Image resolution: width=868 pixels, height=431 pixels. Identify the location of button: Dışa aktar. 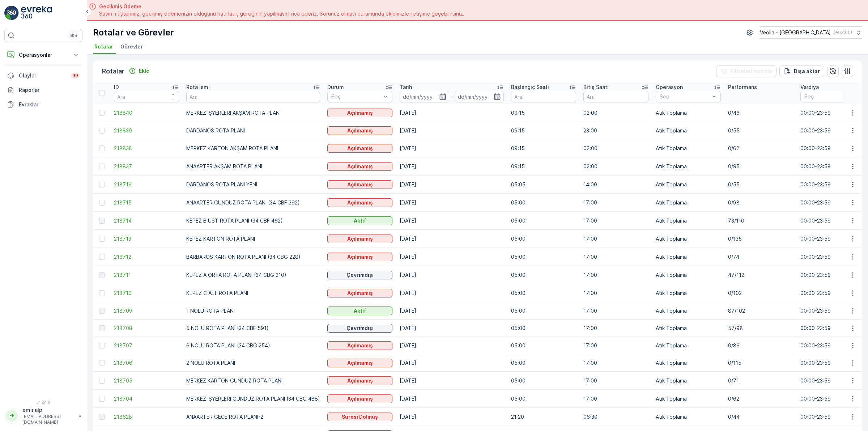
(802, 71).